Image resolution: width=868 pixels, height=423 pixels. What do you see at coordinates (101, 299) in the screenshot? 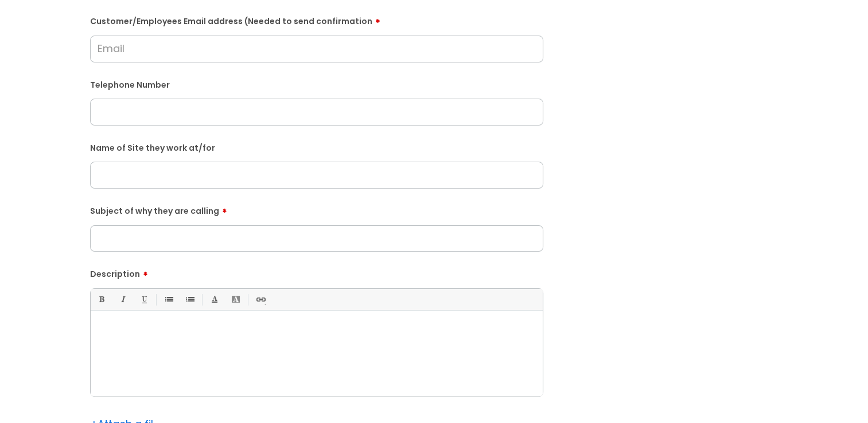
I see `a: Bold (Ctrl-B)` at bounding box center [101, 299].